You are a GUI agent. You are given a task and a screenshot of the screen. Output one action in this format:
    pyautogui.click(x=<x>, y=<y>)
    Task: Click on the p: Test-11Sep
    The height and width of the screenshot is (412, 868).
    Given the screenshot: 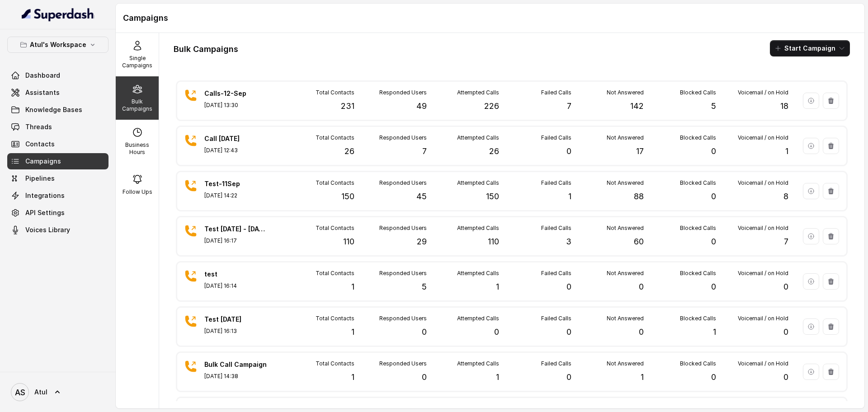 What is the action you would take?
    pyautogui.click(x=236, y=184)
    